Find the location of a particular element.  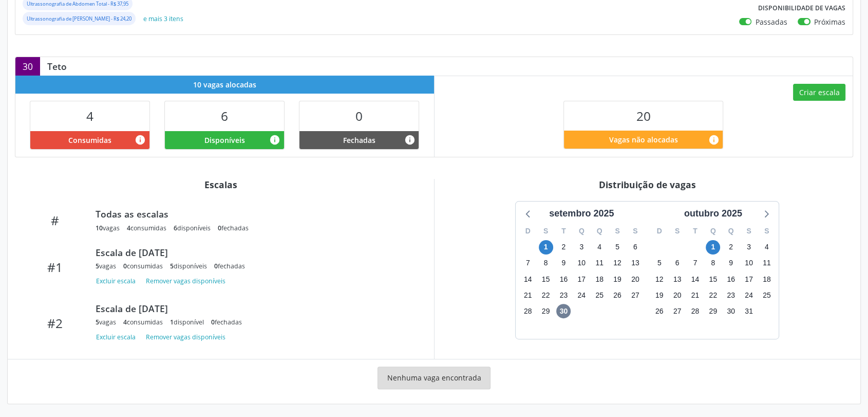

span: sexta-feira, 12 de setembro de 2025 is located at coordinates (618, 263).